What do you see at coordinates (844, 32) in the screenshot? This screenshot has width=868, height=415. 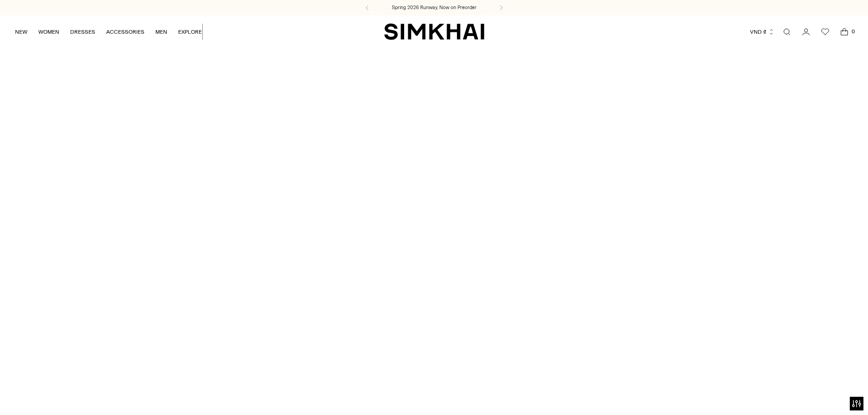 I see `a: Open cart modal` at bounding box center [844, 32].